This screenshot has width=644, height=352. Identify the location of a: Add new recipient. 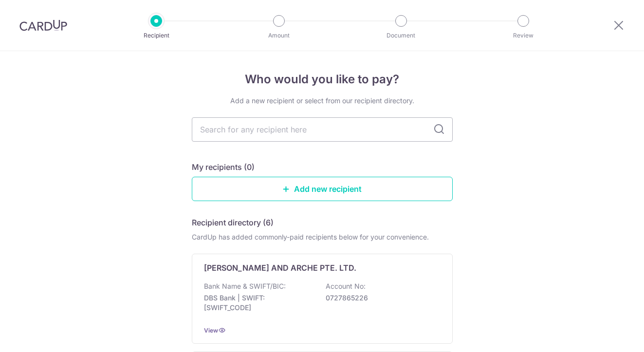
(322, 189).